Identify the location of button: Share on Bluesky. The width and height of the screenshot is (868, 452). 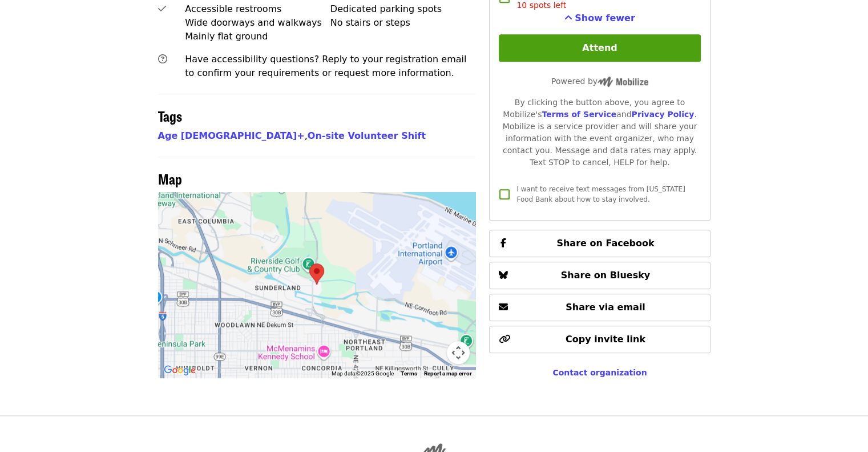
(599, 275).